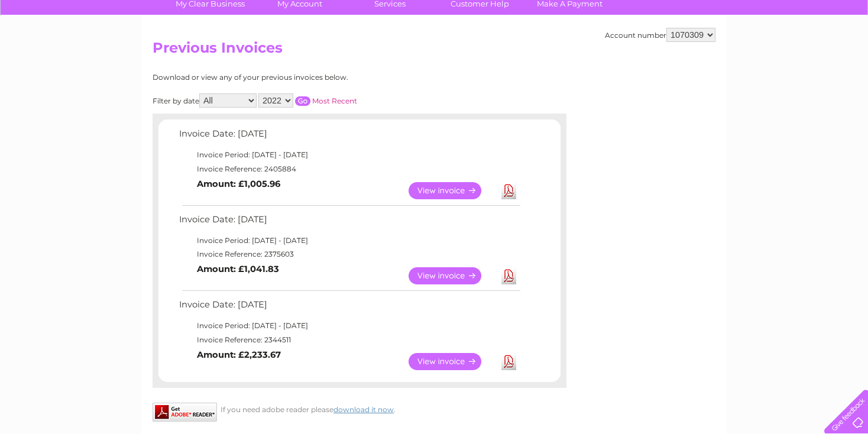 The width and height of the screenshot is (868, 434). I want to click on div: Account number, so click(660, 35).